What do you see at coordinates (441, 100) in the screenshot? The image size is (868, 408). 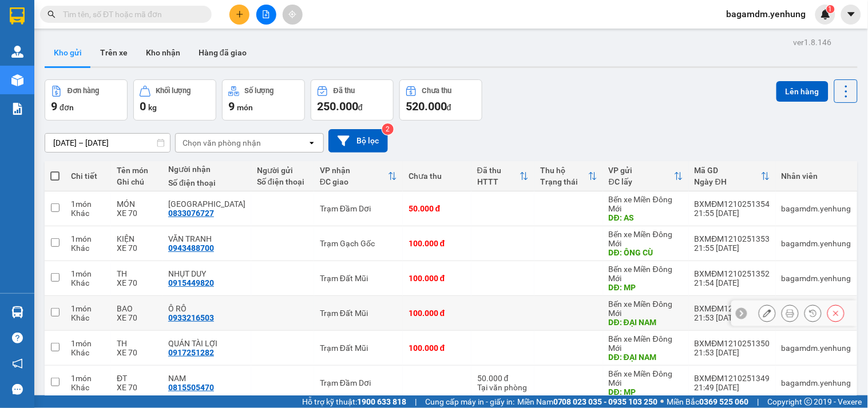 I see `button: Chưa thu520.000đ` at bounding box center [441, 100].